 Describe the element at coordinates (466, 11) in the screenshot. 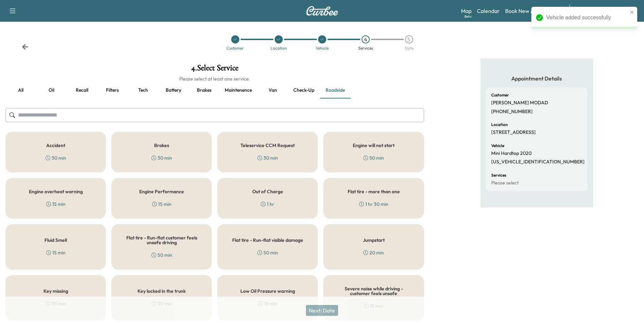

I see `a: MapBeta` at that location.